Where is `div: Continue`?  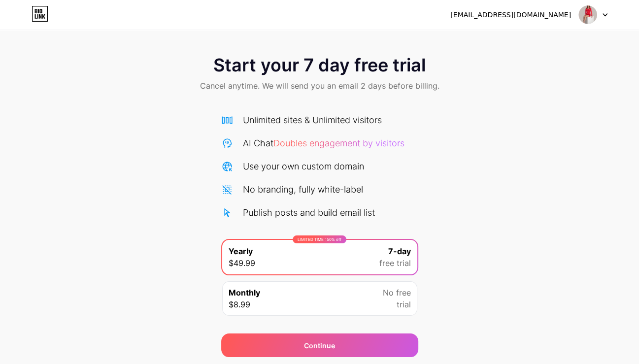 div: Continue is located at coordinates (320, 345).